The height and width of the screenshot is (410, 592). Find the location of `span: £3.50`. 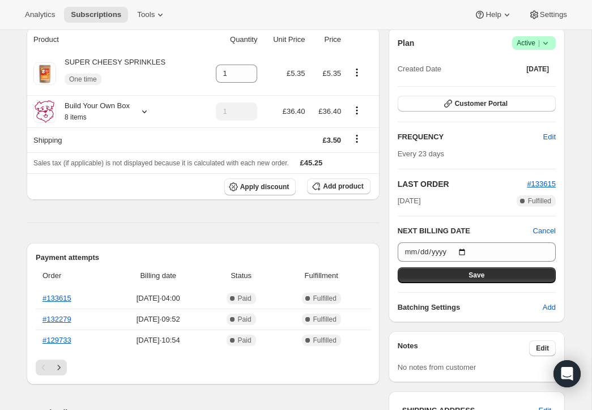

span: £3.50 is located at coordinates (332, 140).